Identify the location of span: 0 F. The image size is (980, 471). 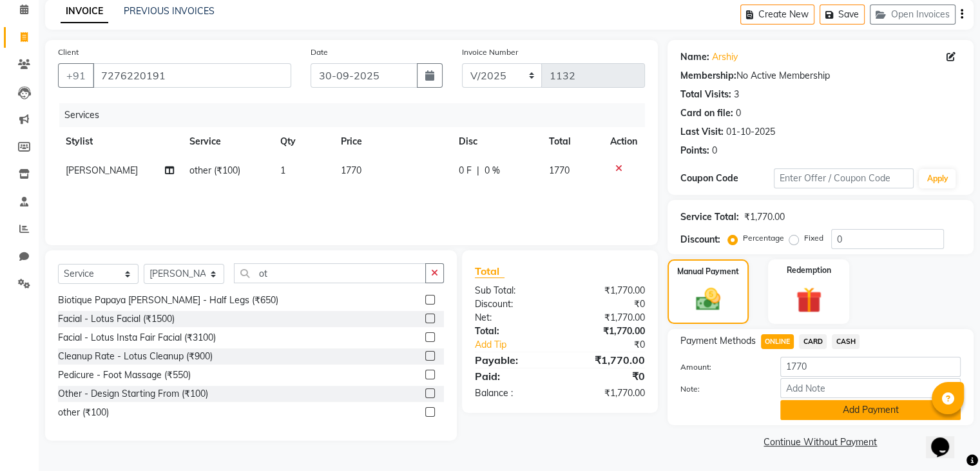
(465, 171).